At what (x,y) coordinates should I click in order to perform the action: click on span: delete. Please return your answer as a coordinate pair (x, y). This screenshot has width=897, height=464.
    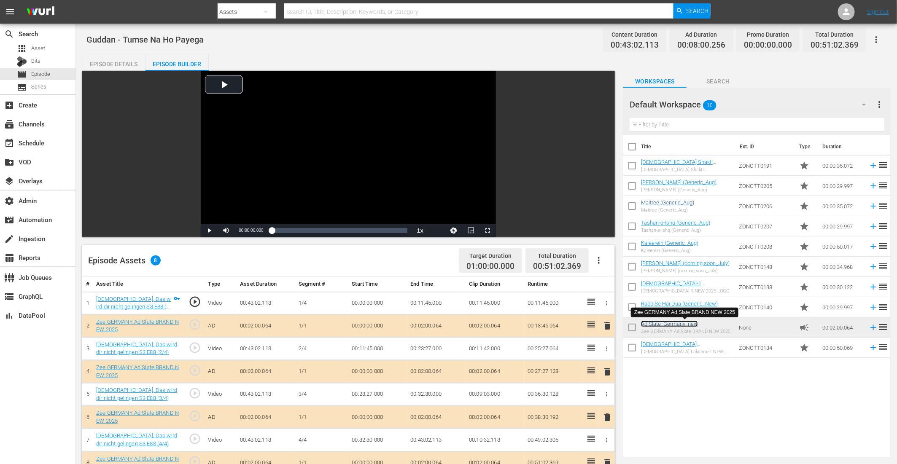
    Looking at the image, I should click on (607, 417).